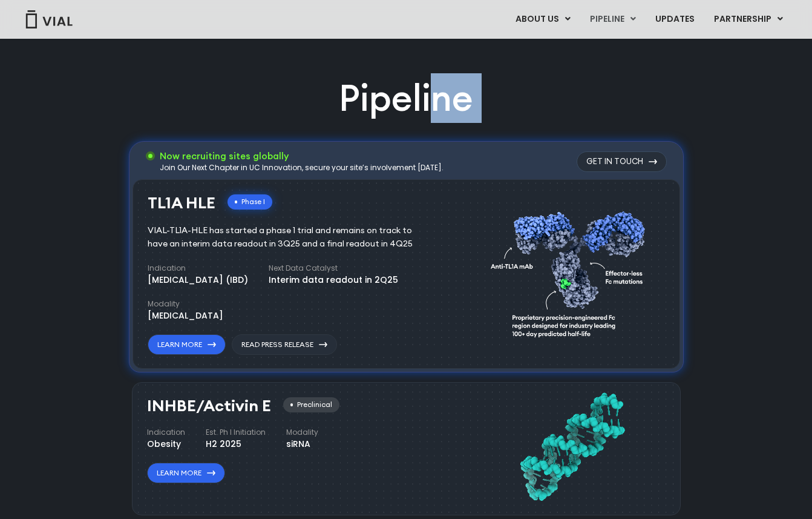 This screenshot has width=812, height=519. What do you see at coordinates (749, 20) in the screenshot?
I see `a: PARTNERSHIPMenu Toggle` at bounding box center [749, 20].